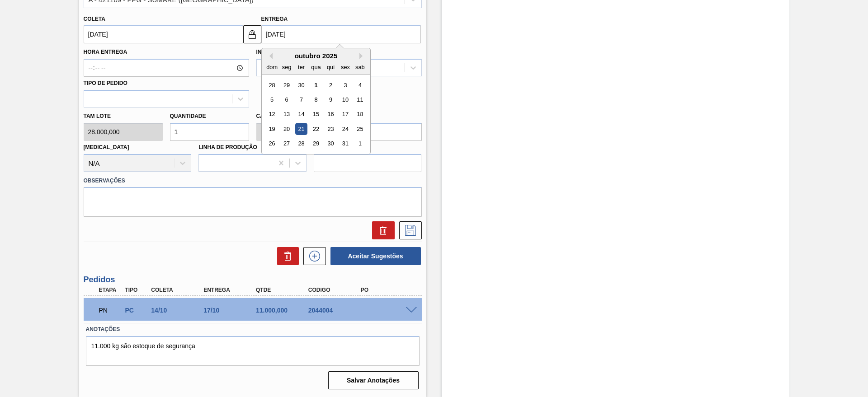 This screenshot has height=397, width=868. Describe the element at coordinates (286, 67) in the screenshot. I see `div: seg` at that location.